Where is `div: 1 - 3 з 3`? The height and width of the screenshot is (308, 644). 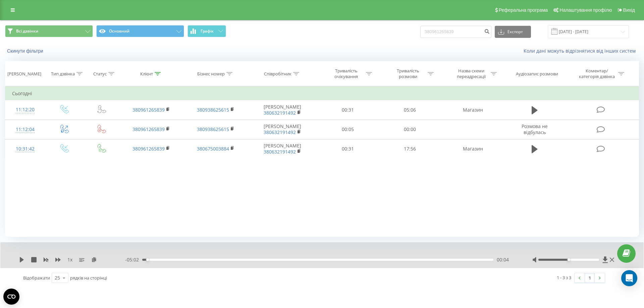
div: 1 - 3 з 3 is located at coordinates (564, 278).